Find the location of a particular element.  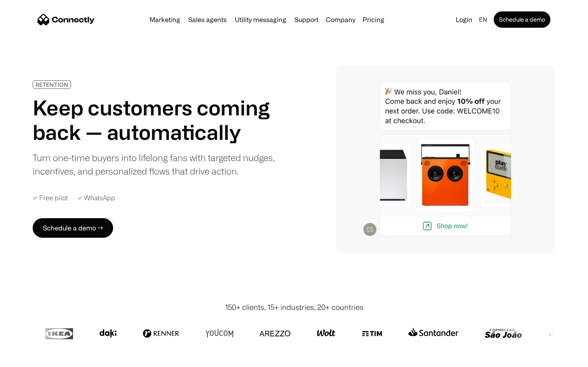

a: Pricing is located at coordinates (374, 19).